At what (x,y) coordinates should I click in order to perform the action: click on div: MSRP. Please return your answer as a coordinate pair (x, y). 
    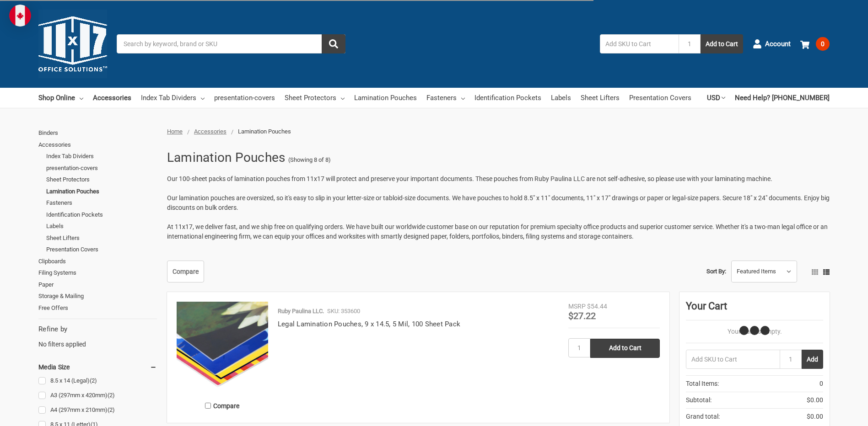
    Looking at the image, I should click on (578, 306).